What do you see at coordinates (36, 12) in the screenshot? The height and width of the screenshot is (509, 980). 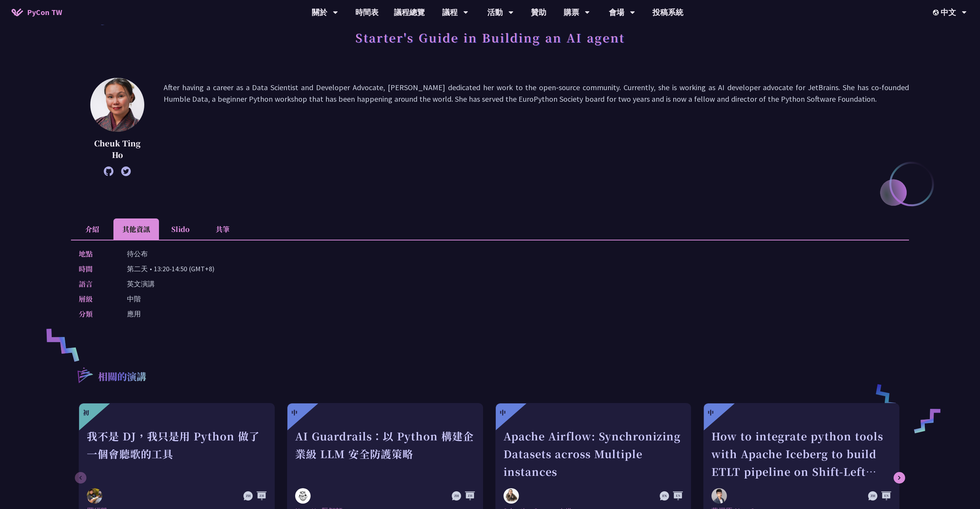 I see `a: PyCon TW` at bounding box center [36, 12].